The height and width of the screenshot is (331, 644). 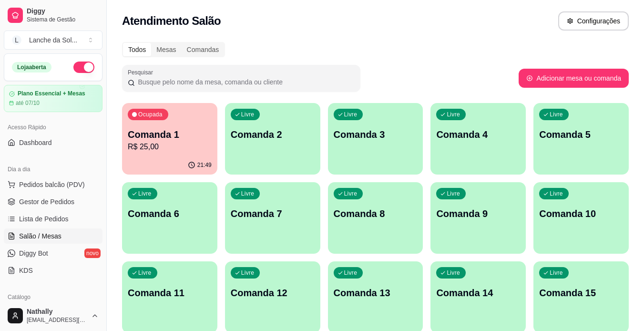 What do you see at coordinates (478, 214) in the screenshot?
I see `p: Comanda 9` at bounding box center [478, 214].